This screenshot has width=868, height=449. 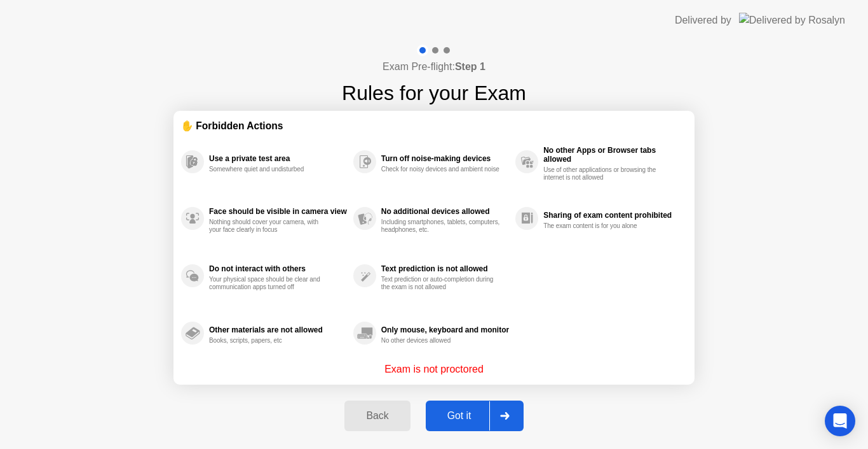 I want to click on p: Exam is not proctored, so click(x=434, y=369).